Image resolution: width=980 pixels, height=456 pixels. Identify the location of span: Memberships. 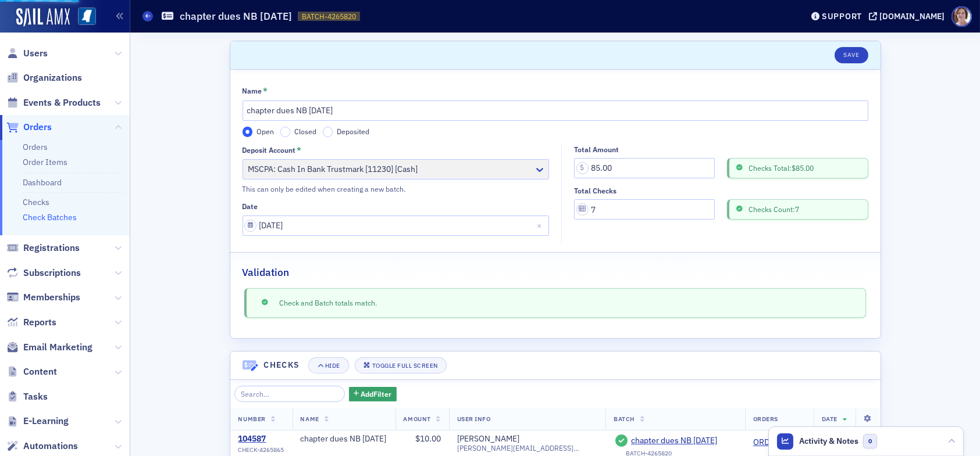
(52, 298).